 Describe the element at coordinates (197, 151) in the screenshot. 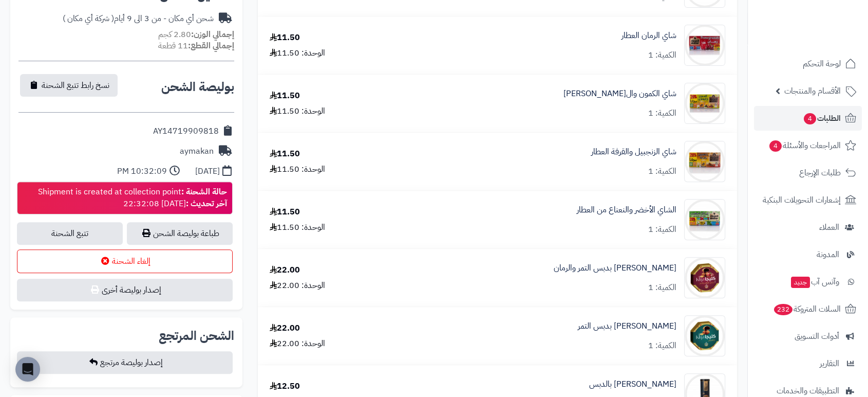

I see `div: aymakan` at that location.